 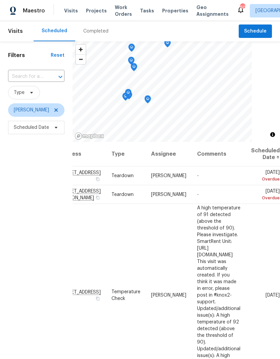 What do you see at coordinates (81, 49) in the screenshot?
I see `span: Zoom in` at bounding box center [81, 49].